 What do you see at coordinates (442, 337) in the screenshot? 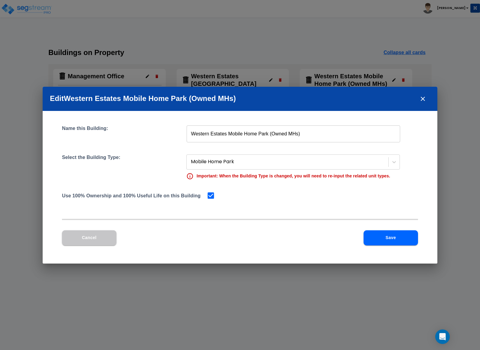
I see `div: Open Intercom Messenger` at bounding box center [442, 337].